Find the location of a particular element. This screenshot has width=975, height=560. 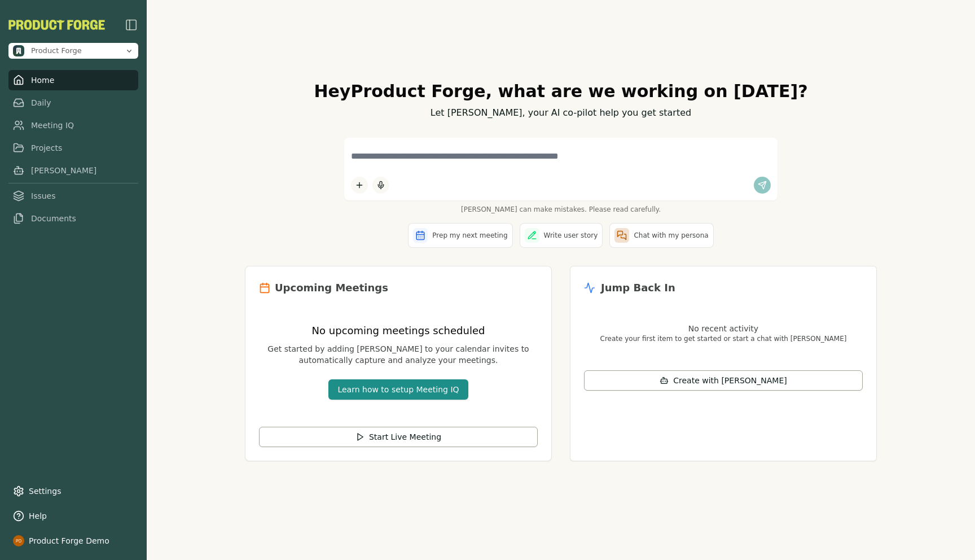

span: Chat with my persona is located at coordinates (671, 235).